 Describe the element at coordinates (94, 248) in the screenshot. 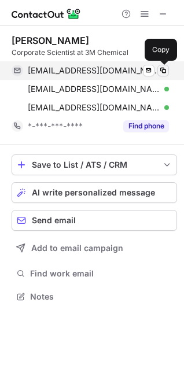

I see `button: Add to email campaign` at that location.